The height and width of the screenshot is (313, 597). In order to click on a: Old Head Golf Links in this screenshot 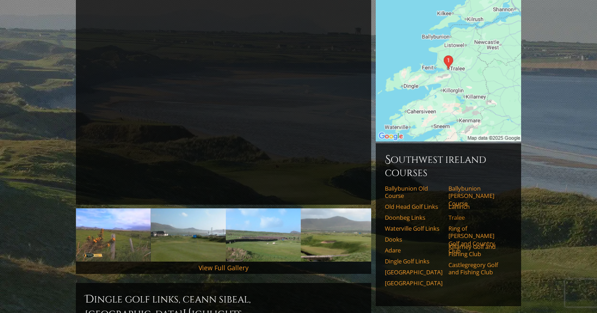, I will do `click(413, 206)`.